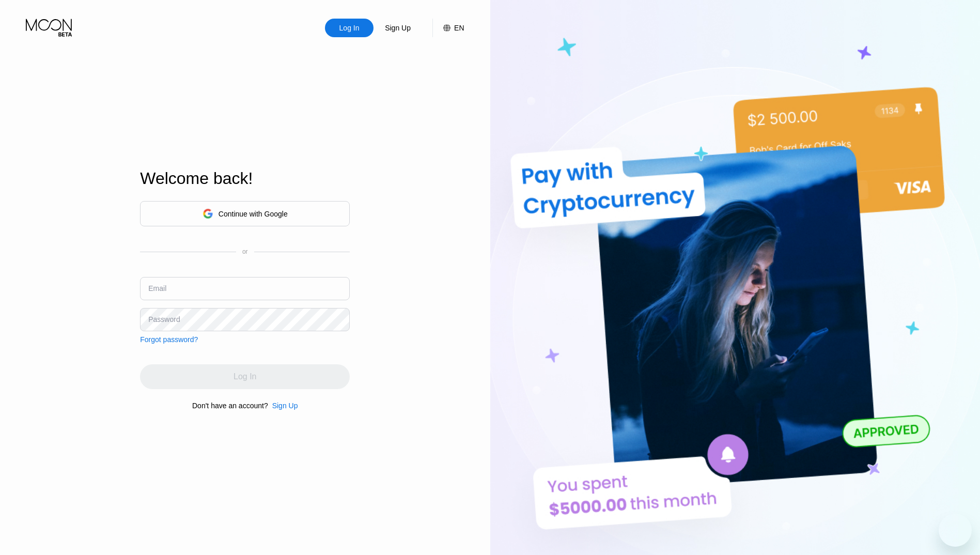 Image resolution: width=980 pixels, height=555 pixels. Describe the element at coordinates (230, 405) in the screenshot. I see `div: Don't have an account?` at that location.